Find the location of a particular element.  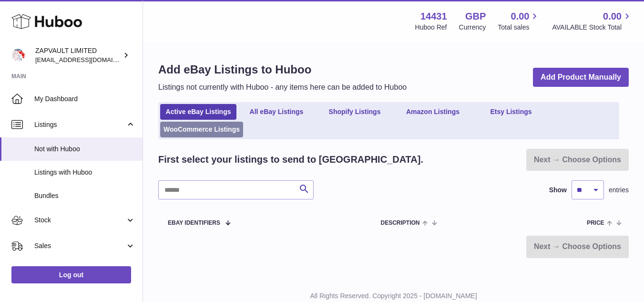

strong: 14431 is located at coordinates (434, 16).